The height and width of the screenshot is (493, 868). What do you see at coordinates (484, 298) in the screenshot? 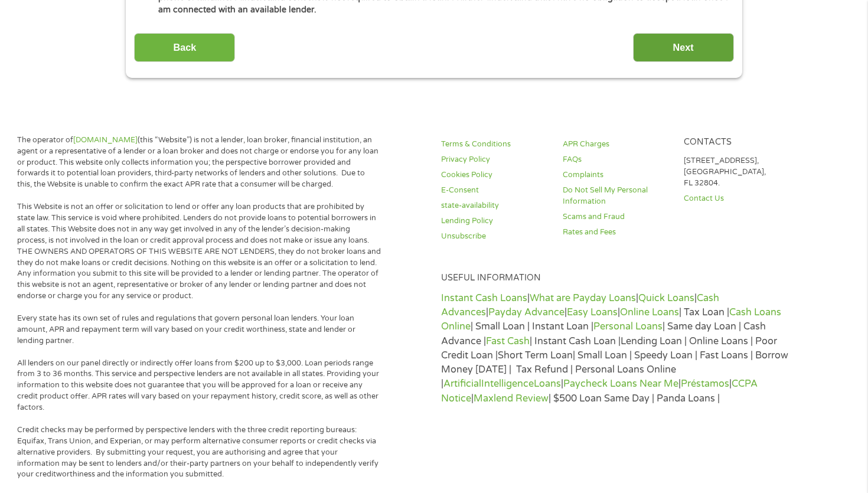
I see `a: Instant Cash Loans` at bounding box center [484, 298].